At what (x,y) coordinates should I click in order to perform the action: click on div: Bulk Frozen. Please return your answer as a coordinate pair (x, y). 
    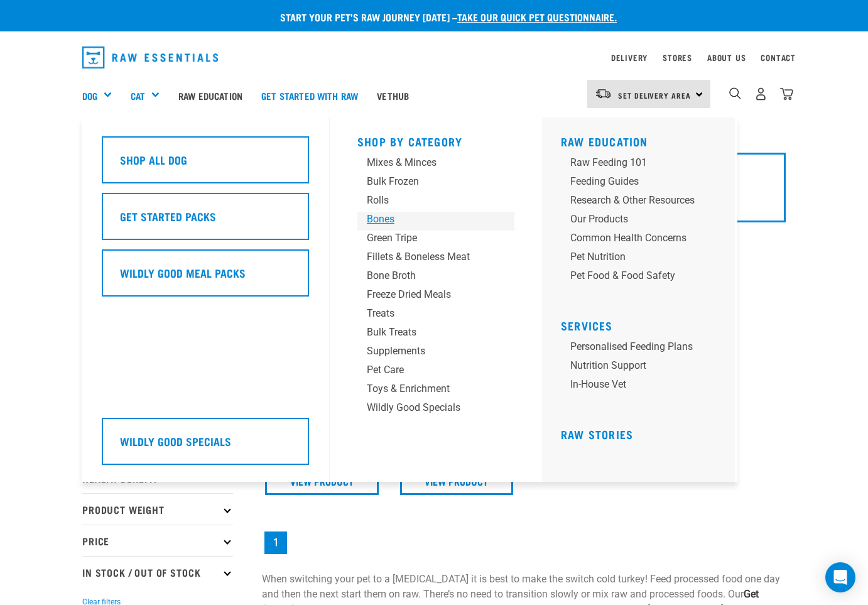
    Looking at the image, I should click on (425, 182).